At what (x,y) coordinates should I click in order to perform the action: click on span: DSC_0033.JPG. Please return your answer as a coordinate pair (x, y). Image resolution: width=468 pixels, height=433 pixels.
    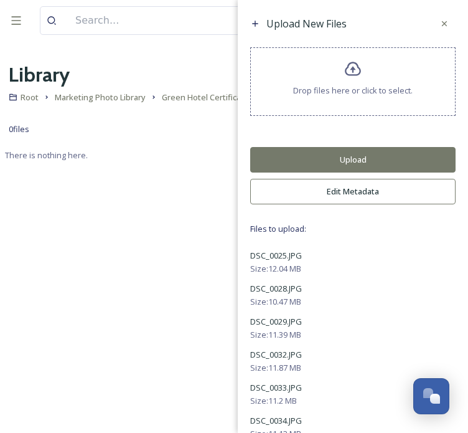
    Looking at the image, I should click on (276, 387).